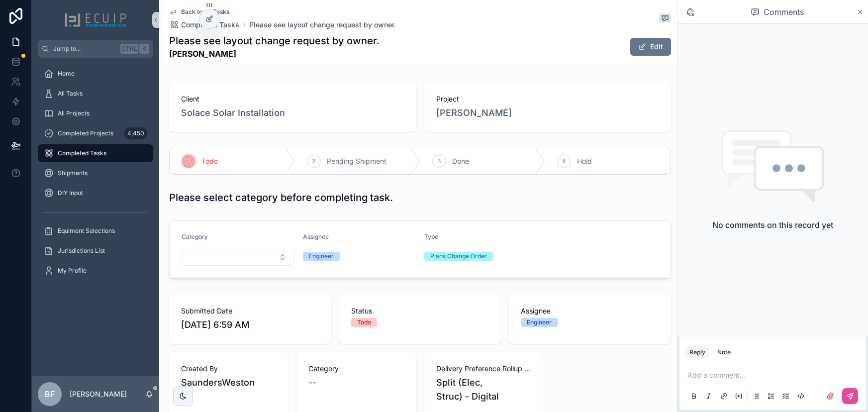  I want to click on a: Back to All Tasks, so click(199, 12).